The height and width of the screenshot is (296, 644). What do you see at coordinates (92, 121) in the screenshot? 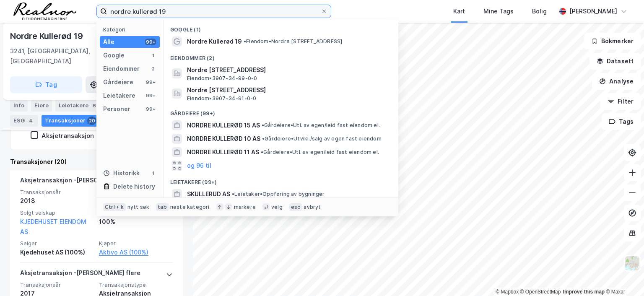
I see `div: 20` at bounding box center [92, 121].